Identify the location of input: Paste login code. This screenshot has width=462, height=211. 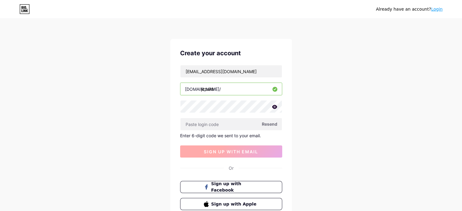
(231, 124).